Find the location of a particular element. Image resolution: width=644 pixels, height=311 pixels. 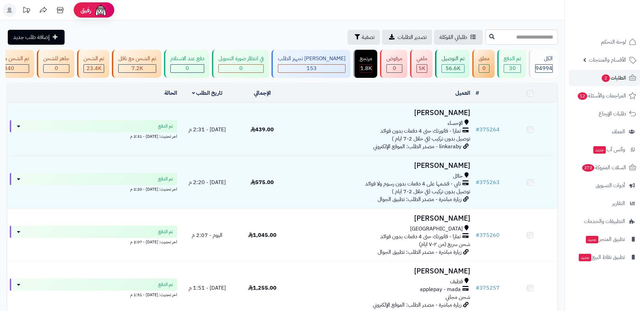

div: معلق is located at coordinates (484, 59).